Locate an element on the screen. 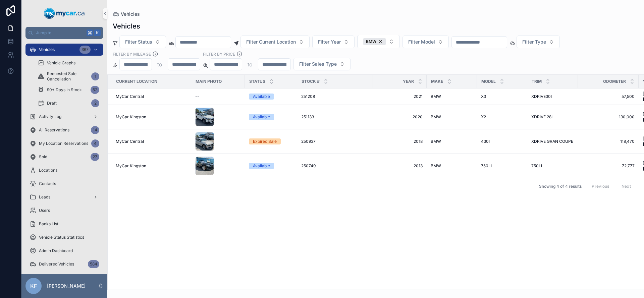 This screenshot has width=644, height=298. a: MyCar Central is located at coordinates (151, 141).